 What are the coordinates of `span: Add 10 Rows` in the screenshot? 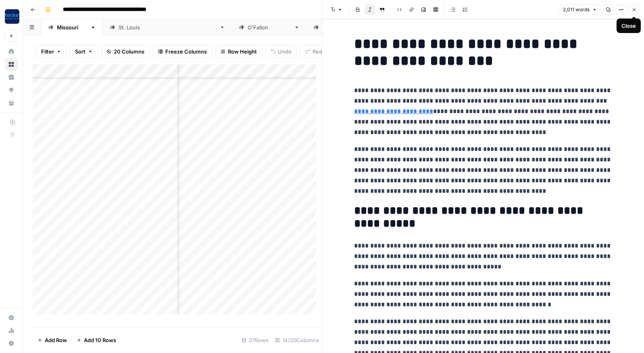 It's located at (100, 341).